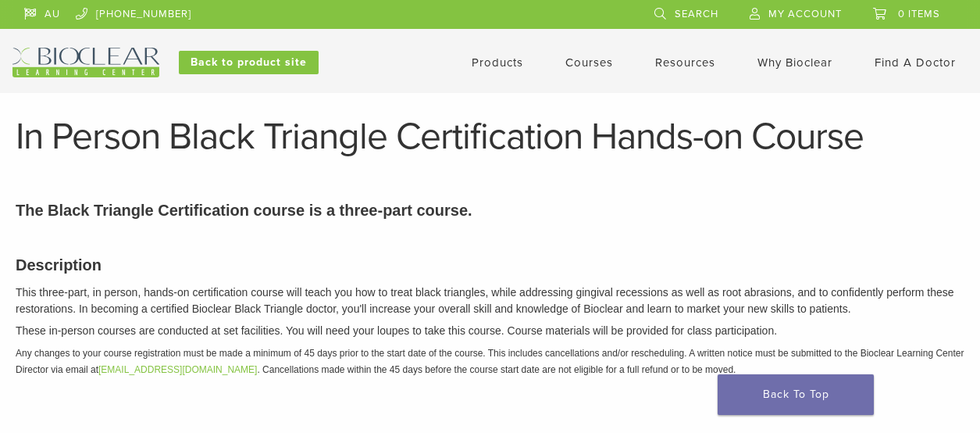 This screenshot has height=433, width=980. What do you see at coordinates (490, 210) in the screenshot?
I see `p: The Black Triangle Certification course is a three-part course.` at bounding box center [490, 210].